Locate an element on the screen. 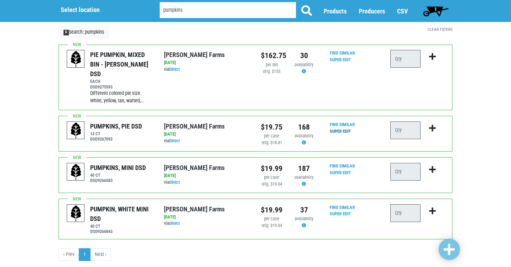 This screenshot has width=511, height=267. div: 37 is located at coordinates (304, 210).